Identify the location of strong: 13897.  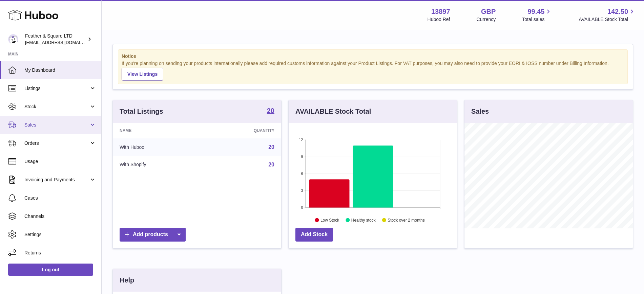
(441, 11).